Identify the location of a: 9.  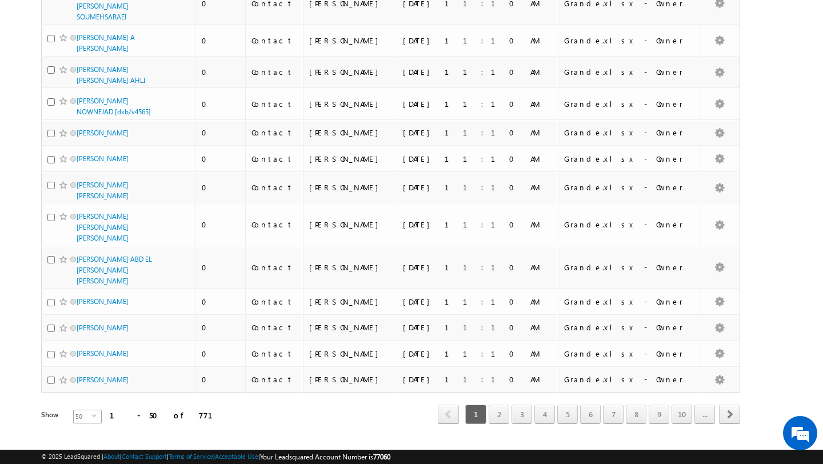
(659, 414).